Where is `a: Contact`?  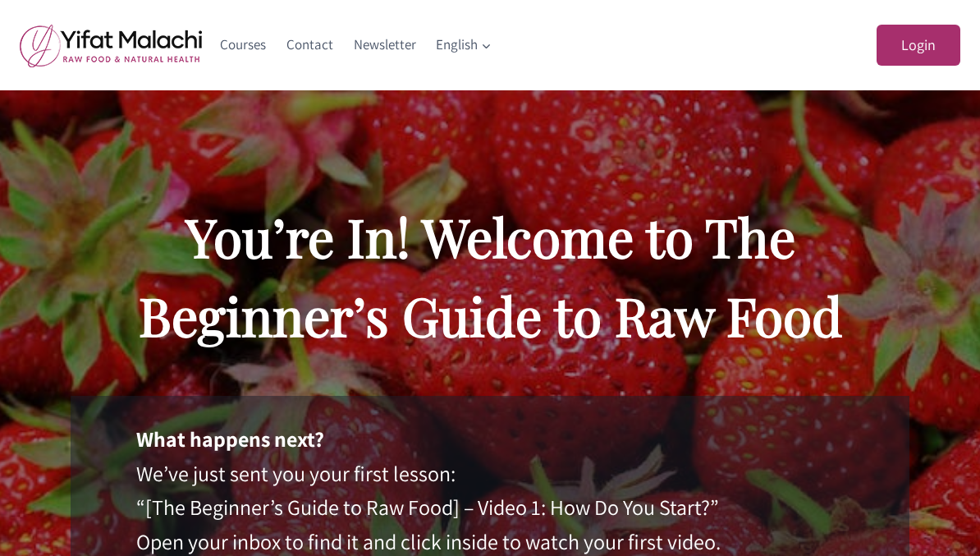
a: Contact is located at coordinates (310, 45).